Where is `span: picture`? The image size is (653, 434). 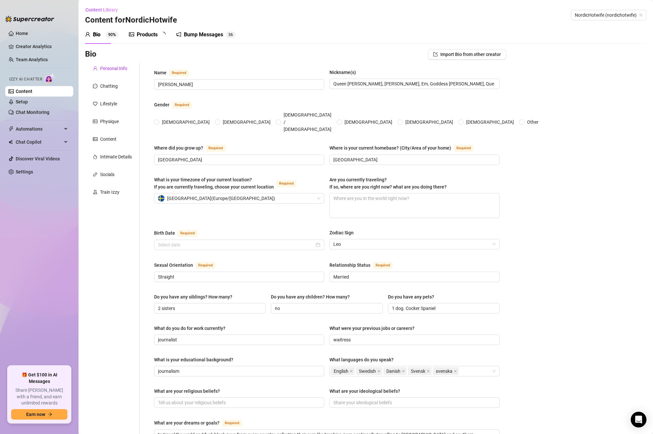 span: picture is located at coordinates (95, 139).